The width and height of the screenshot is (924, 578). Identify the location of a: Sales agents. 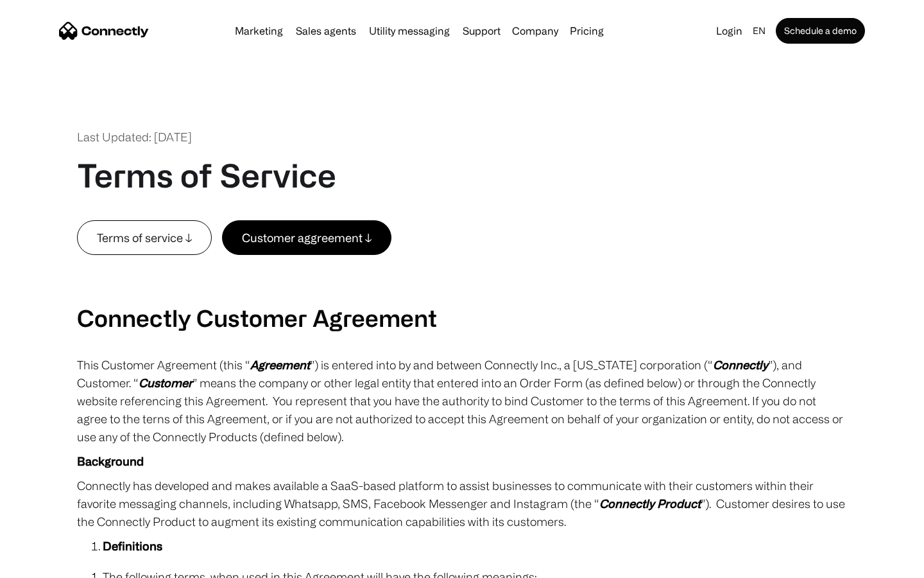
(326, 31).